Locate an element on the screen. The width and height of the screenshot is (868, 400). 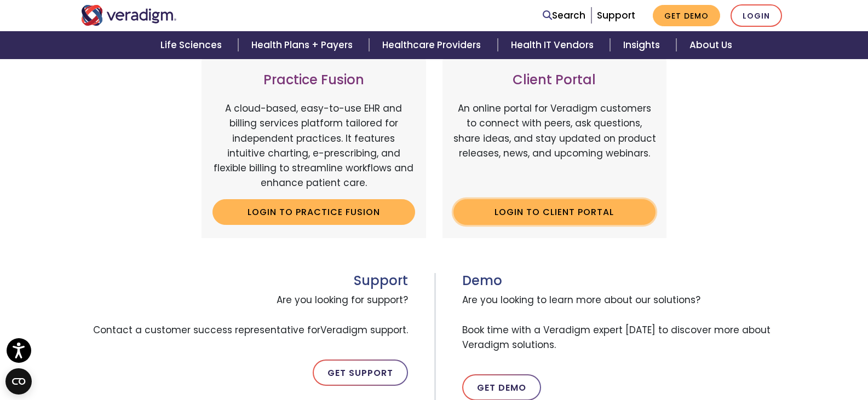
a: Insights is located at coordinates (643, 45).